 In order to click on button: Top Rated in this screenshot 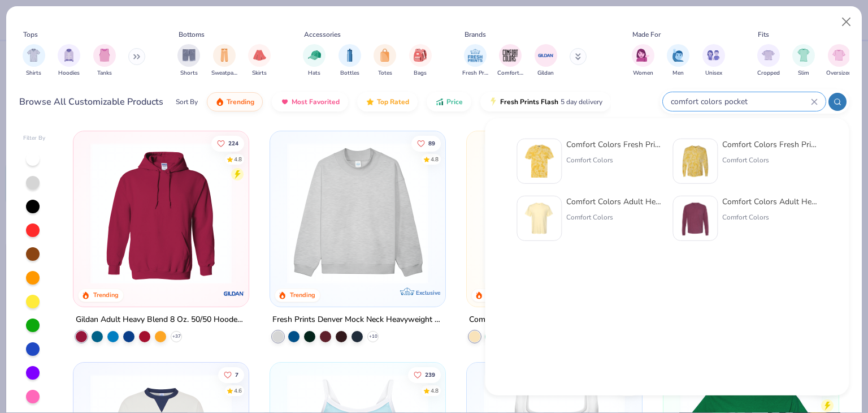, I will do `click(387, 102)`.